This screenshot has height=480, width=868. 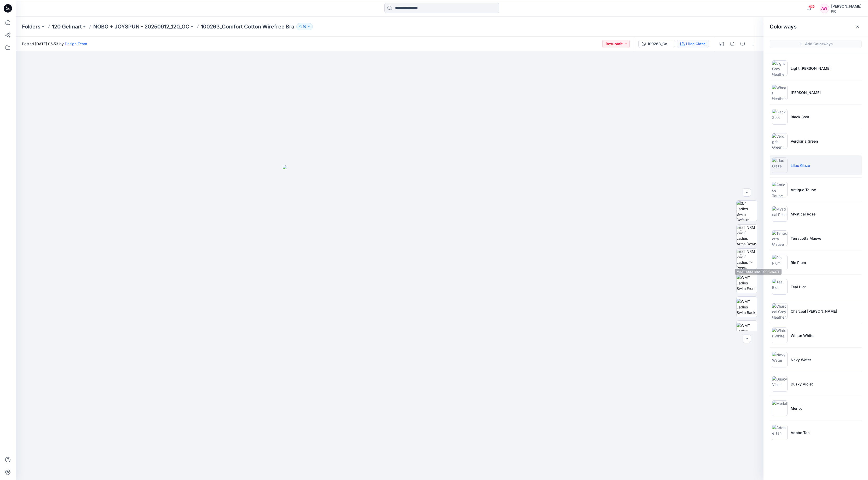 What do you see at coordinates (802, 384) in the screenshot?
I see `p: Dusky Violet` at bounding box center [802, 384].